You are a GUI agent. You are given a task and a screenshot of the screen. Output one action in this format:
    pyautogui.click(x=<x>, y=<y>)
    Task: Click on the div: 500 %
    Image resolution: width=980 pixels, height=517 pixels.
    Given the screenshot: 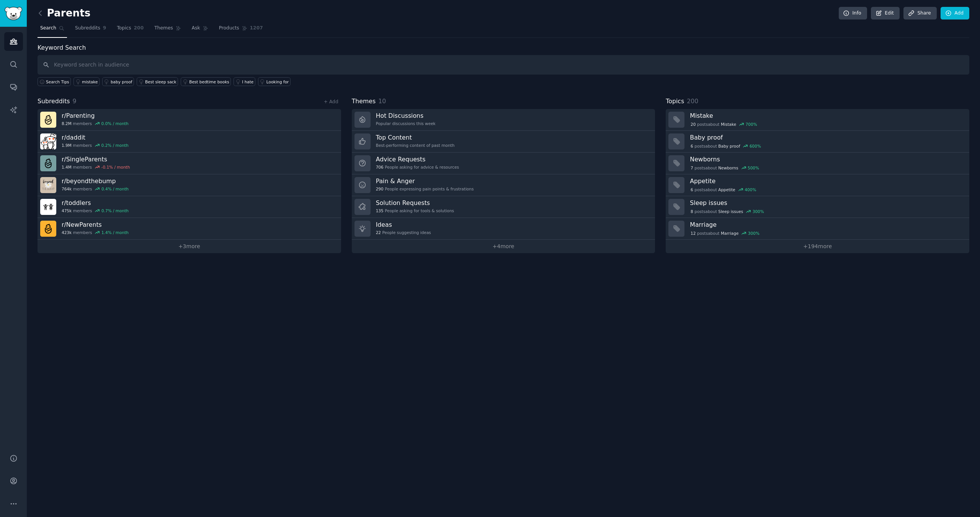 What is the action you would take?
    pyautogui.click(x=753, y=168)
    